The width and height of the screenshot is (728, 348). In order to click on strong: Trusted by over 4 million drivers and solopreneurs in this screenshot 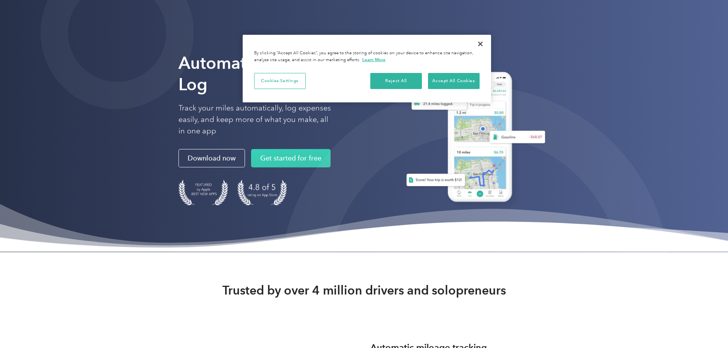, I will do `click(364, 291)`.